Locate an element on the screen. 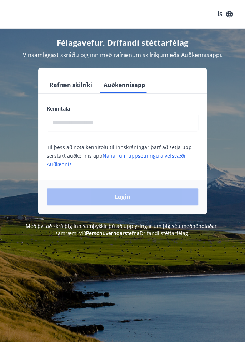 The height and width of the screenshot is (342, 245). button: ÍS is located at coordinates (225, 14).